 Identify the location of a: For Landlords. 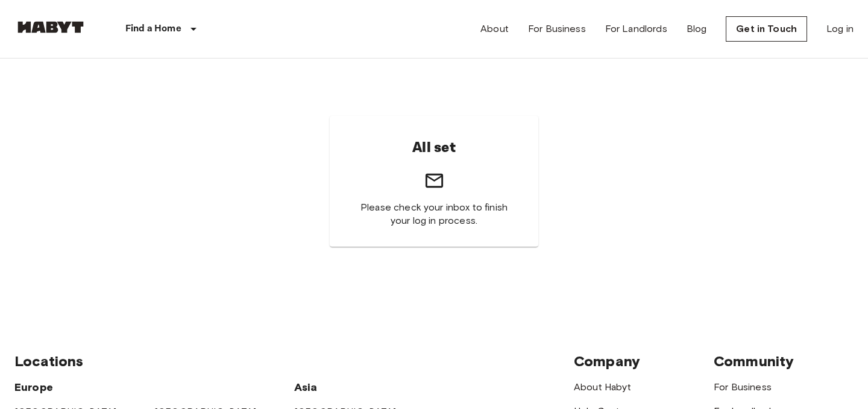
(636, 29).